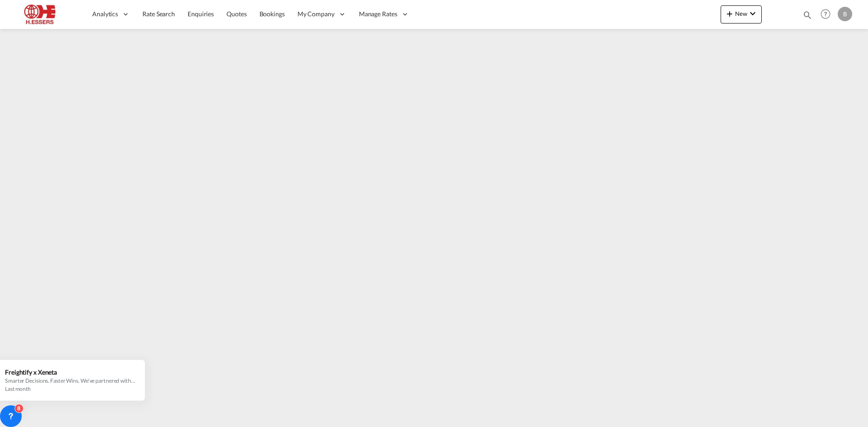 This screenshot has width=868, height=427. Describe the element at coordinates (828, 15) in the screenshot. I see `div: Help` at that location.